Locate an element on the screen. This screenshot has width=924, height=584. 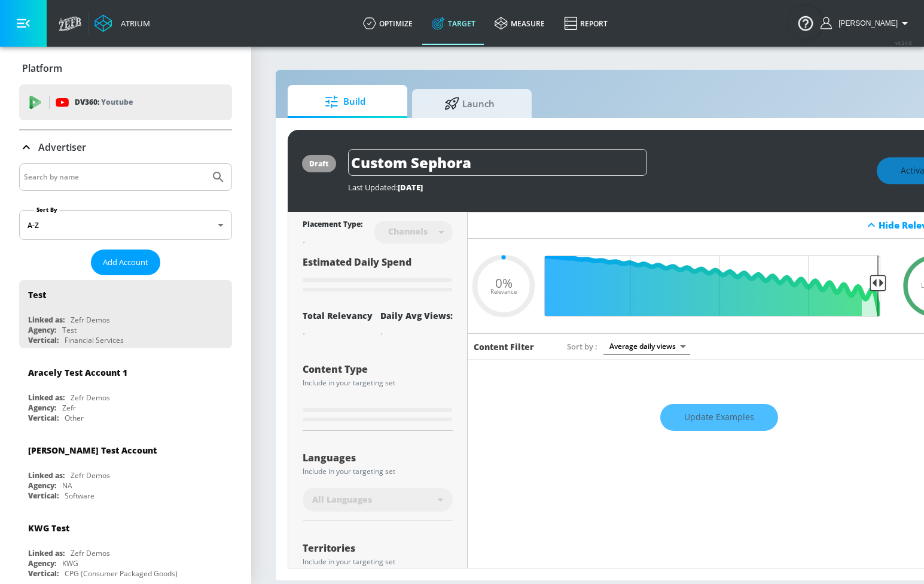
div: Aracely Test Account 1 is located at coordinates (78, 372).